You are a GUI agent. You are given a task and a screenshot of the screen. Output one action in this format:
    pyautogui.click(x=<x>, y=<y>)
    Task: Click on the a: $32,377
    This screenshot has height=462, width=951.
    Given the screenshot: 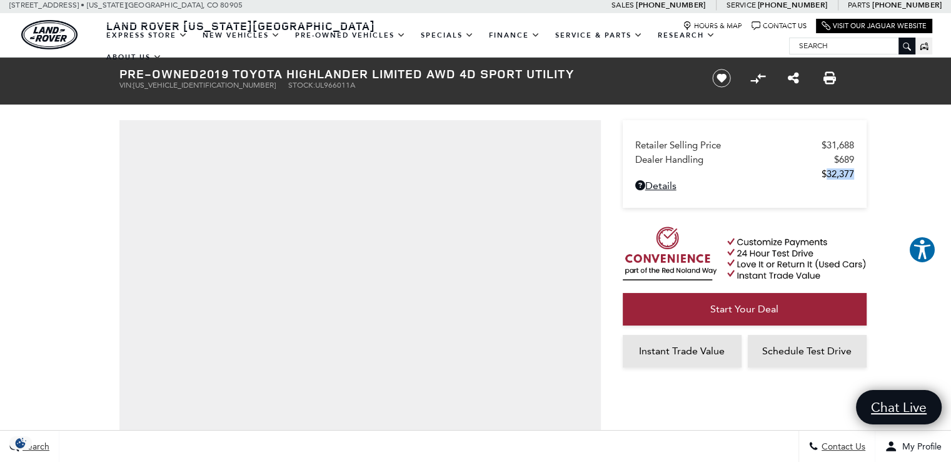 What is the action you would take?
    pyautogui.click(x=745, y=174)
    